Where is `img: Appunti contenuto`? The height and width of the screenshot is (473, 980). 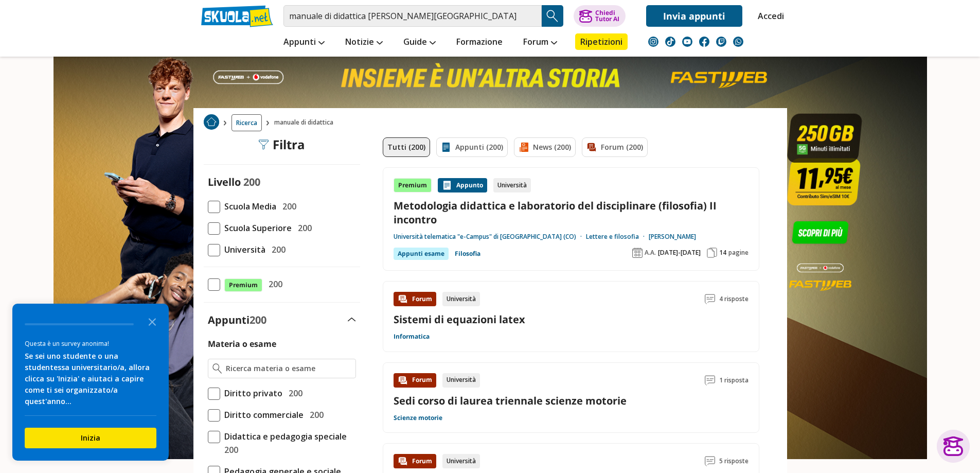
img: Appunti contenuto is located at coordinates (447, 185).